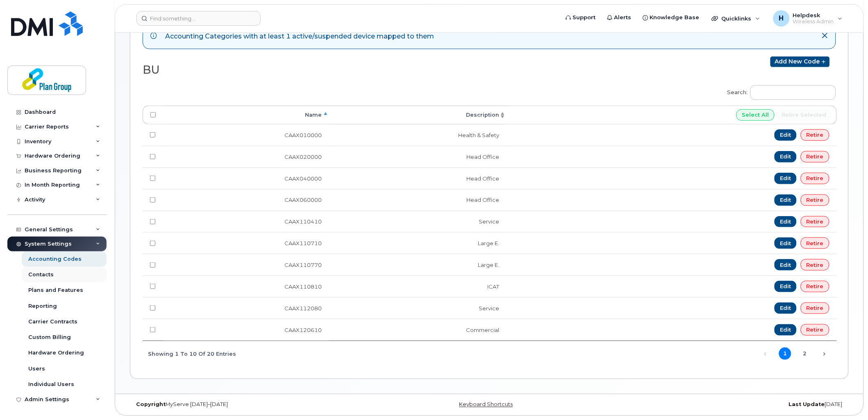 This screenshot has width=868, height=420. What do you see at coordinates (755, 115) in the screenshot?
I see `input: Select All` at bounding box center [755, 115].